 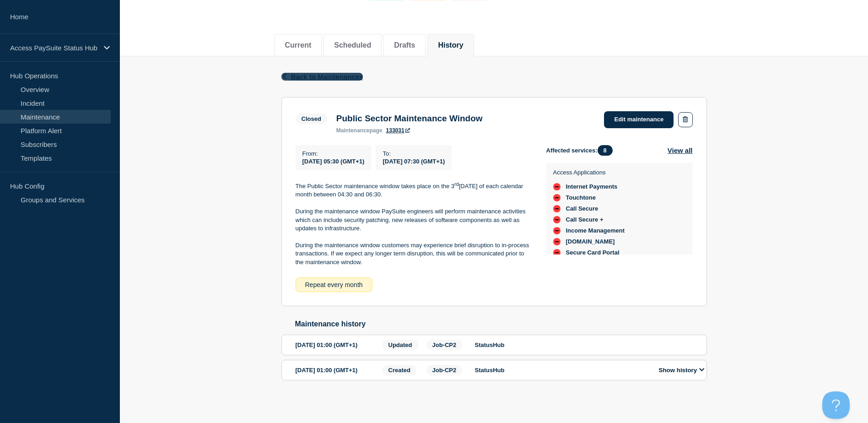 I want to click on p: Access PaySuite Status Hub, so click(x=54, y=48).